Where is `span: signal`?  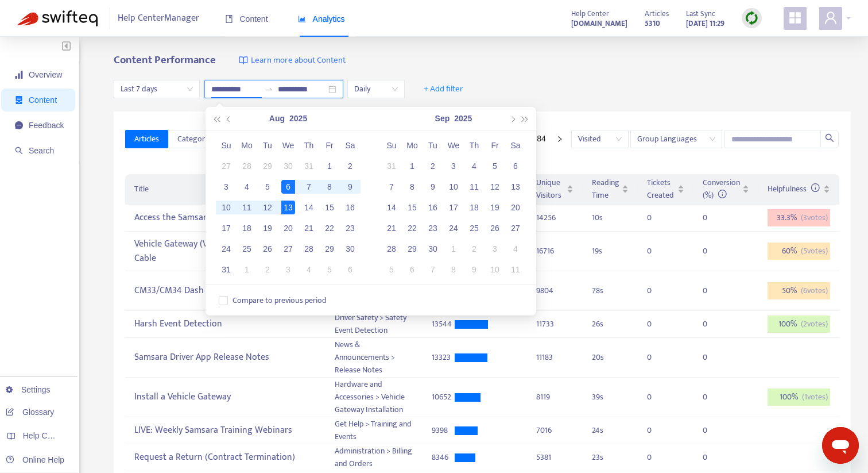 span: signal is located at coordinates (19, 75).